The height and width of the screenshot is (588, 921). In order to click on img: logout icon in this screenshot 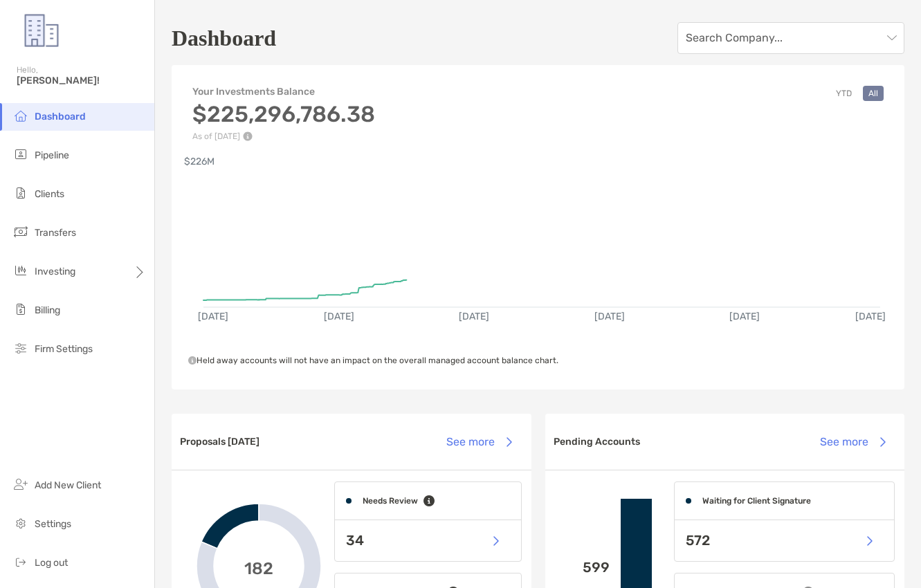, I will do `click(21, 562)`.